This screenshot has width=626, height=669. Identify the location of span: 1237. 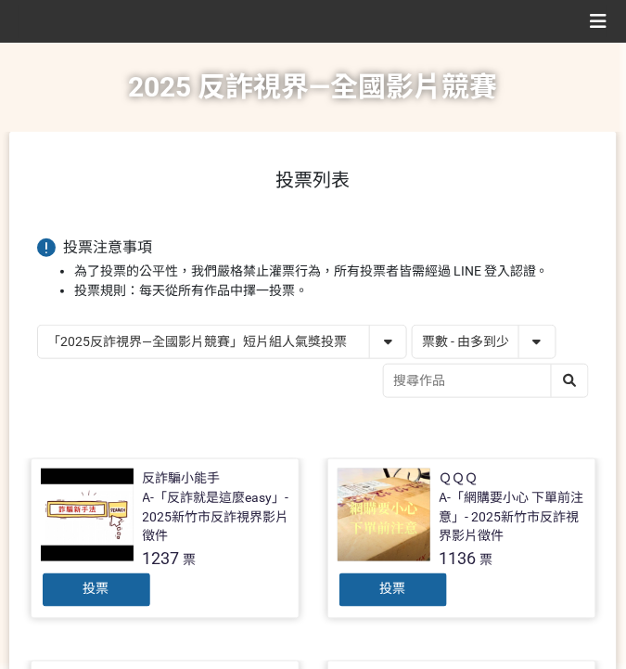
(161, 558).